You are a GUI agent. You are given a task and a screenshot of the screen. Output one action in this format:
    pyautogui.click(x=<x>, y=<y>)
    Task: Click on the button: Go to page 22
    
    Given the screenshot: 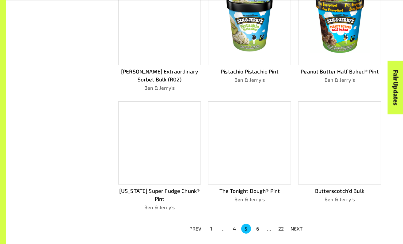 What is the action you would take?
    pyautogui.click(x=281, y=229)
    